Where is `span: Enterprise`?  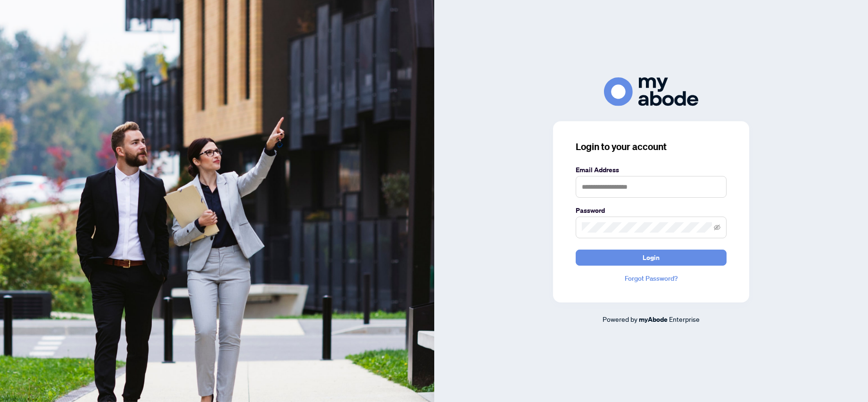 span: Enterprise is located at coordinates (684, 319).